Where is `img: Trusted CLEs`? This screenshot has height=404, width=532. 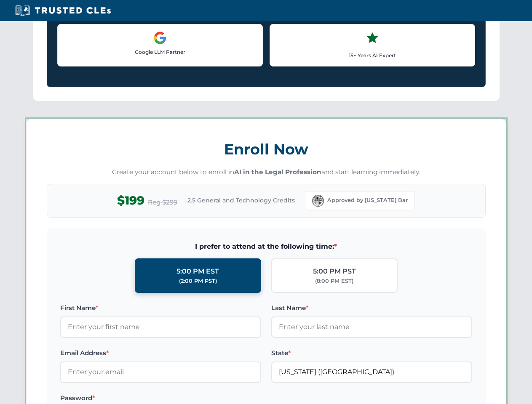 img: Trusted CLEs is located at coordinates (63, 10).